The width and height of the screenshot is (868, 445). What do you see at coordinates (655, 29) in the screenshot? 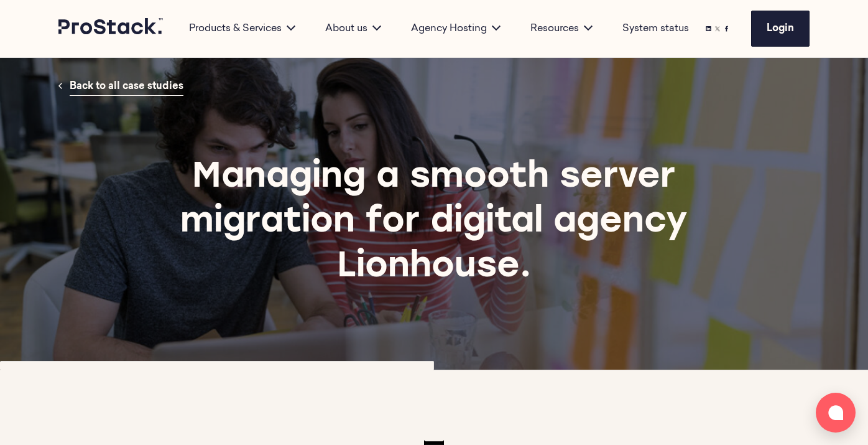
I see `a: System status` at bounding box center [655, 29].